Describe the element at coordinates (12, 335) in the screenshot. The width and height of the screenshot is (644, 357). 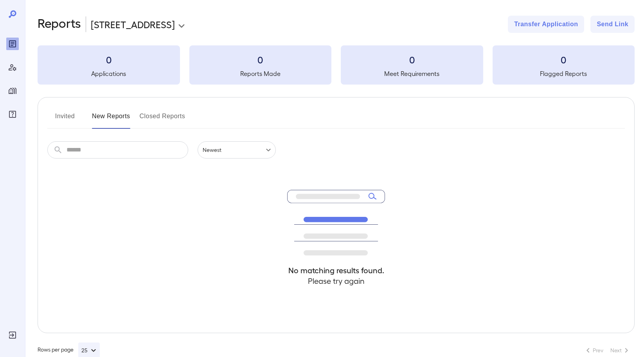
I see `div: Log Out` at that location.